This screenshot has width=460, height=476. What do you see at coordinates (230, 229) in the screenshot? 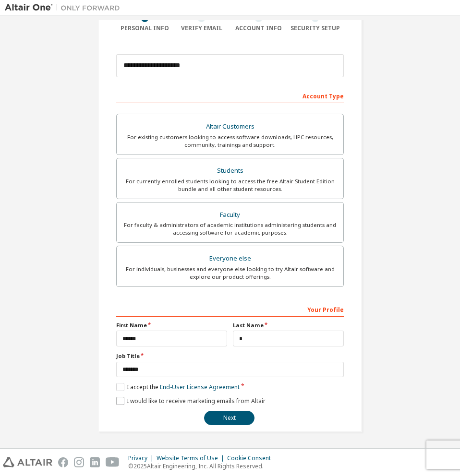
I see `div: For faculty & administrators of academic institutions administering students and accessing softwa...` at bounding box center [230, 229].